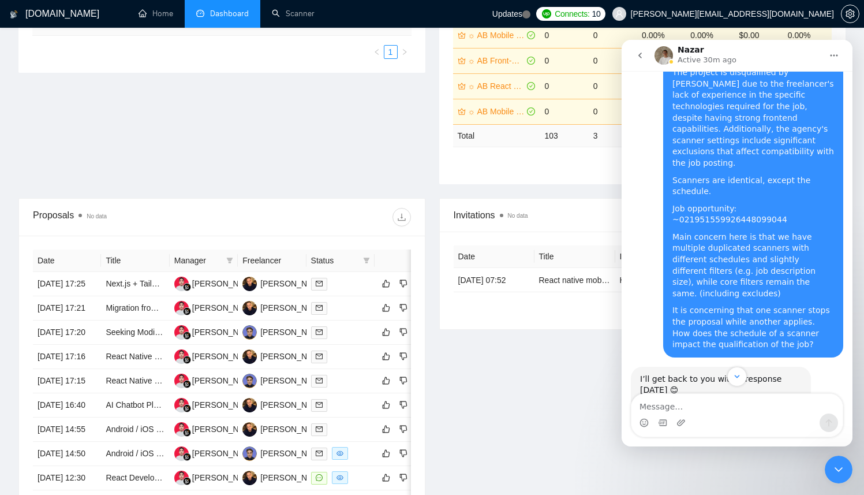  What do you see at coordinates (198, 260) in the screenshot?
I see `span: Manager` at bounding box center [198, 260].